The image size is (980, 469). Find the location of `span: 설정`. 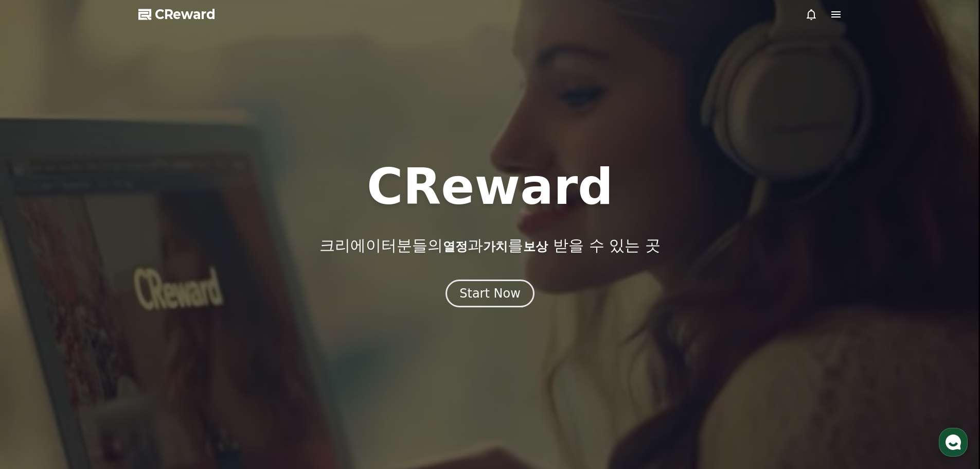

span: 설정 is located at coordinates (165, 346).